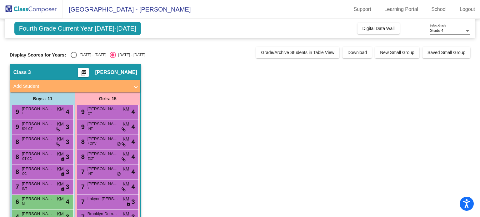 The image size is (480, 217). Describe the element at coordinates (397, 52) in the screenshot. I see `span: New Small Group` at that location.